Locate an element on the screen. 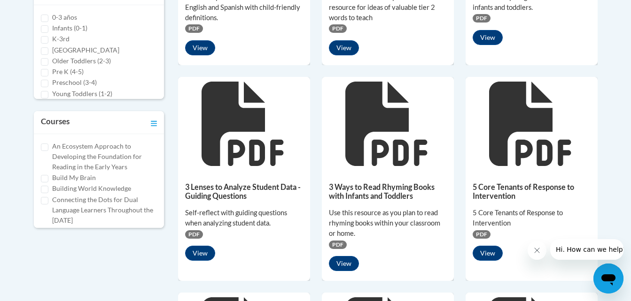 The width and height of the screenshot is (631, 301). label: Pre K (4-5) is located at coordinates (68, 72).